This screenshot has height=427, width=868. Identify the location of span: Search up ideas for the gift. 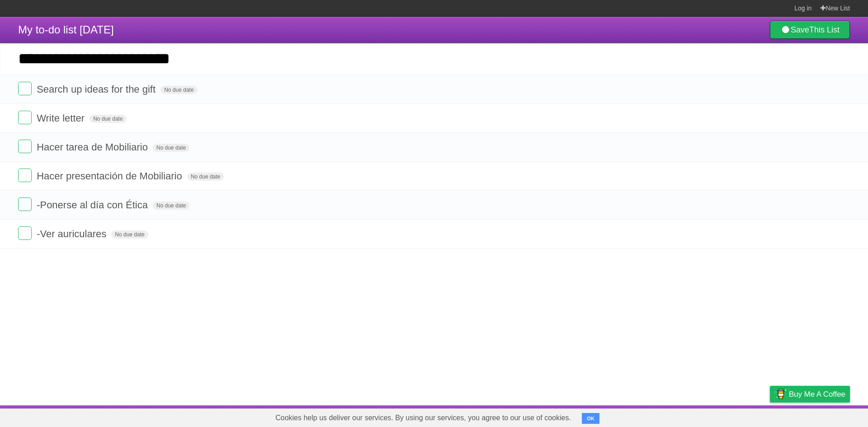
(97, 89).